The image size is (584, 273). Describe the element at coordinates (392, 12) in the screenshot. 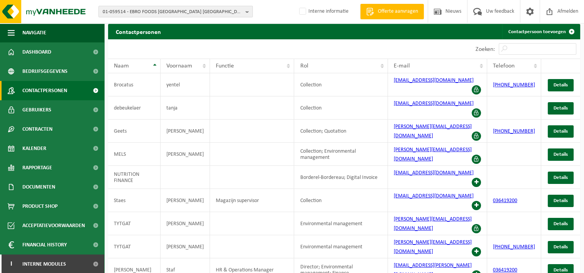

I see `a: Offerte aanvragen` at that location.